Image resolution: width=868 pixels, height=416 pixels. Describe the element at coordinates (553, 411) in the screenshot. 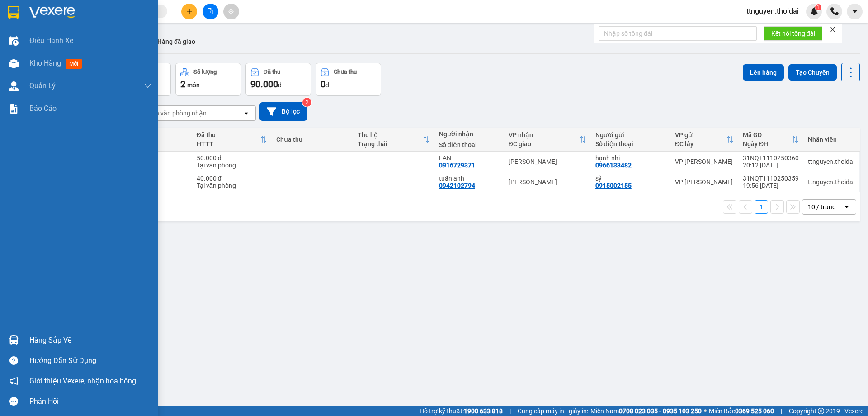

I see `span: Cung cấp máy in - giấy in:` at that location.